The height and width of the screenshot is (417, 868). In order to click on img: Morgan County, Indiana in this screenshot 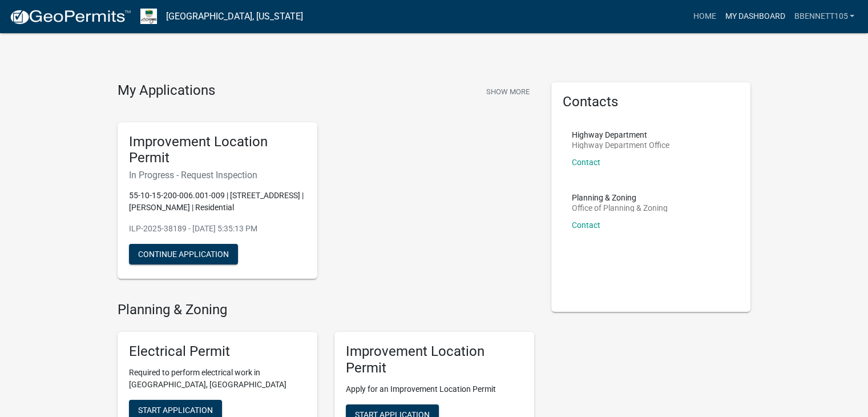, I will do `click(148, 16)`.